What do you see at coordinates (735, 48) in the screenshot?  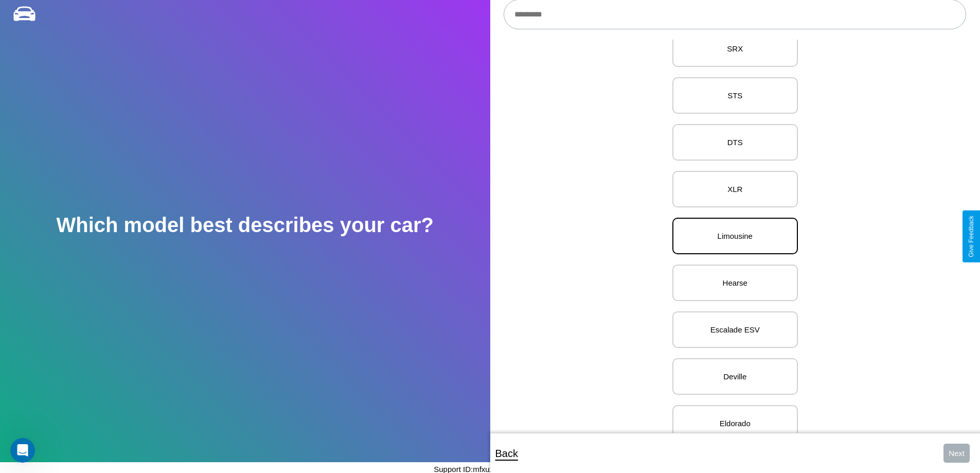 I see `p: SRX` at bounding box center [735, 48].